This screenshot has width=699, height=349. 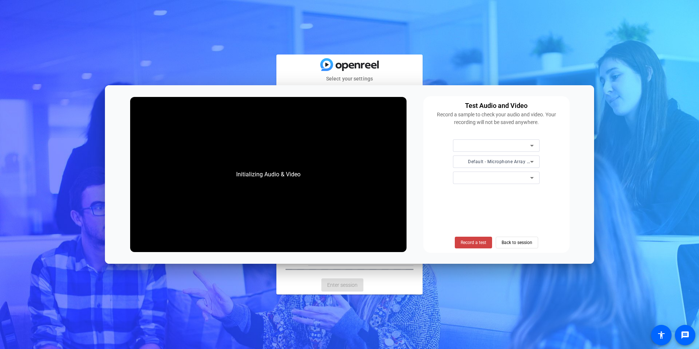 I want to click on img: blue-gradient.svg, so click(x=349, y=64).